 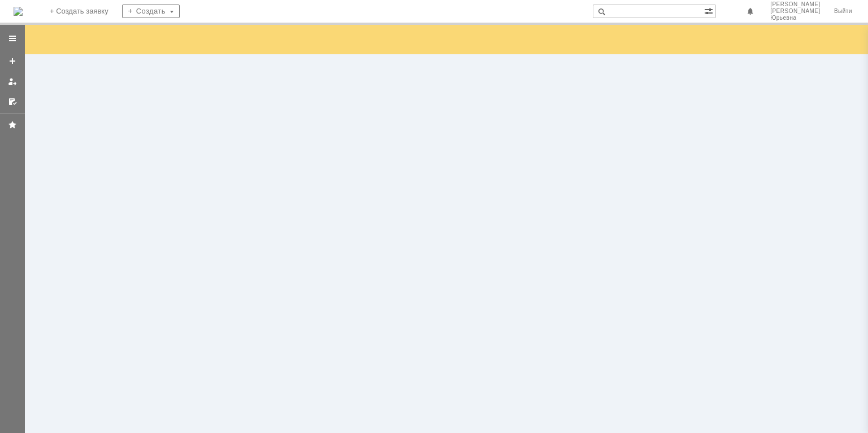 I want to click on img: logo, so click(x=18, y=11).